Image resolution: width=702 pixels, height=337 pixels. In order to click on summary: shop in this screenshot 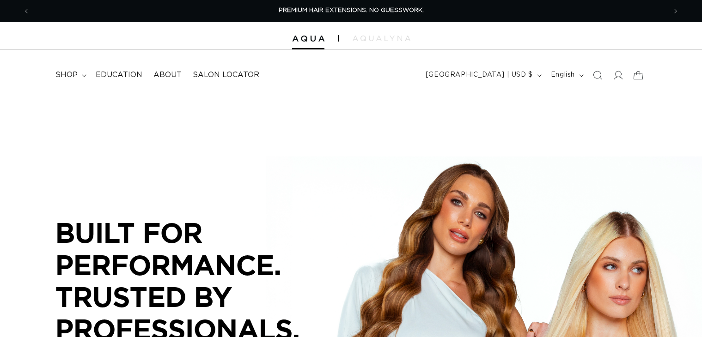, I will do `click(70, 75)`.